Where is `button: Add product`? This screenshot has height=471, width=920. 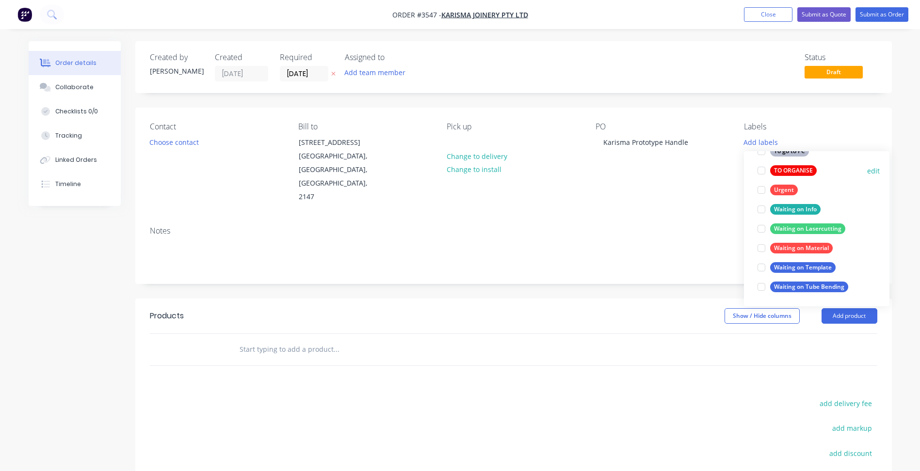 button: Add product is located at coordinates (849, 316).